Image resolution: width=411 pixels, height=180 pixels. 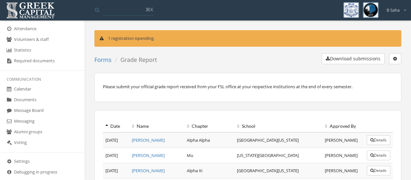 I want to click on td: Alpha Alpha, so click(x=209, y=140).